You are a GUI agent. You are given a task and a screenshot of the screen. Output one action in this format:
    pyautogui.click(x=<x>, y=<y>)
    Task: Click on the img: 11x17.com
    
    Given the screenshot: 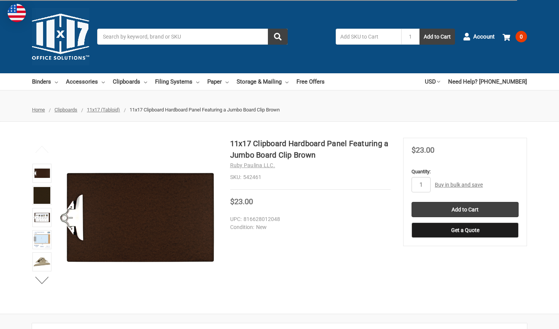 What is the action you would take?
    pyautogui.click(x=61, y=37)
    